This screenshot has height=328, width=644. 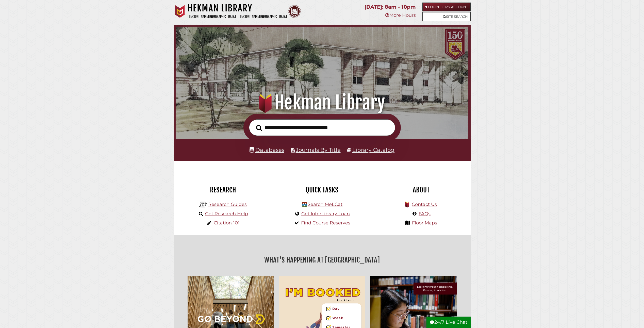 I want to click on h2: Quick Tasks, so click(x=322, y=190).